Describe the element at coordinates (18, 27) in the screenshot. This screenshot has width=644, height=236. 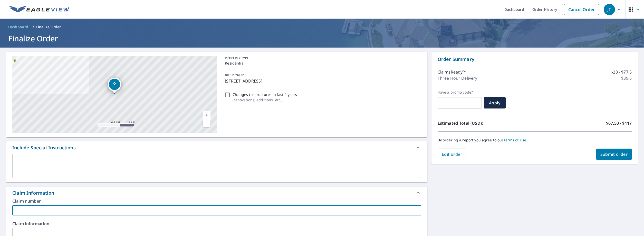
I see `a: Dashboard` at that location.